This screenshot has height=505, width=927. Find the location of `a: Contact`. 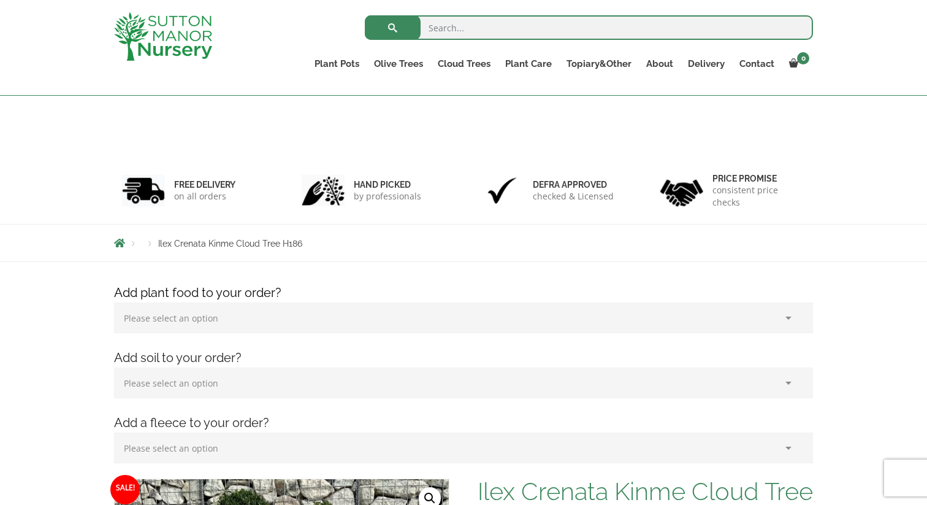

a: Contact is located at coordinates (757, 64).